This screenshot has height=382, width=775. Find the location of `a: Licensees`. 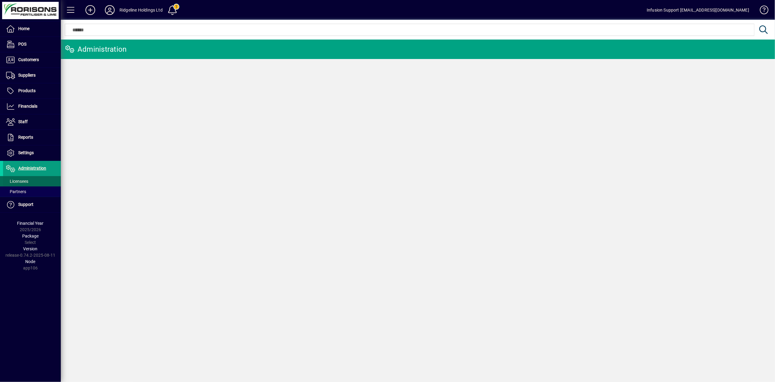

a: Licensees is located at coordinates (32, 181).